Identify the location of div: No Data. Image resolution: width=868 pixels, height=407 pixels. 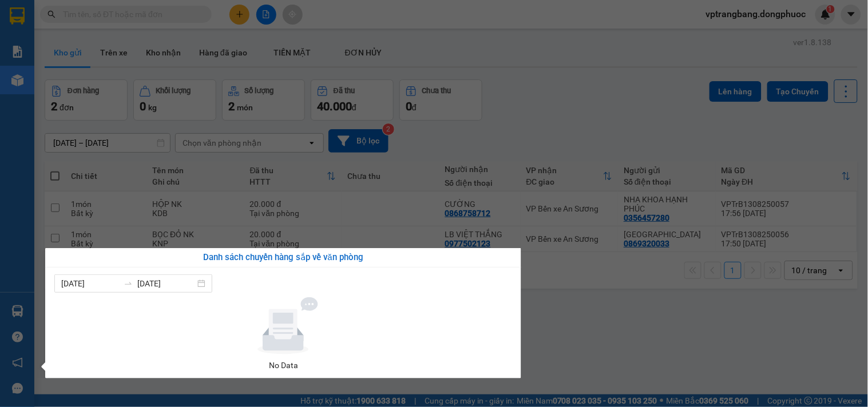
(283, 366).